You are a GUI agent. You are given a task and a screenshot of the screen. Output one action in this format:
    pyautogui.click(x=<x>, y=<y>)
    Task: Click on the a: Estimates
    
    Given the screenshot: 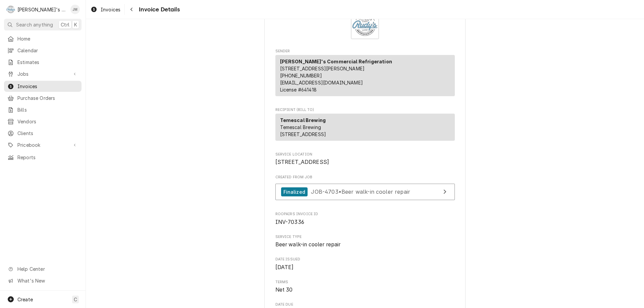 What is the action you would take?
    pyautogui.click(x=43, y=62)
    